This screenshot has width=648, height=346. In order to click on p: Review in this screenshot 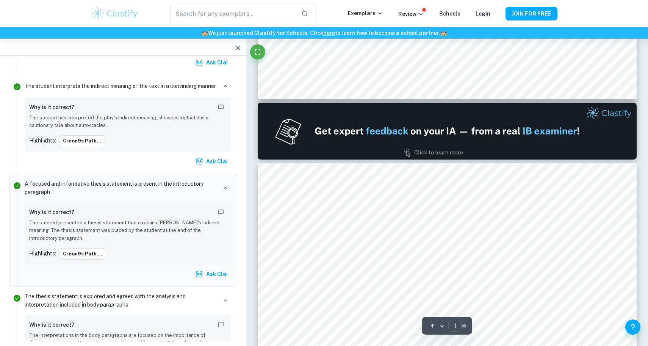, I will do `click(411, 14)`.